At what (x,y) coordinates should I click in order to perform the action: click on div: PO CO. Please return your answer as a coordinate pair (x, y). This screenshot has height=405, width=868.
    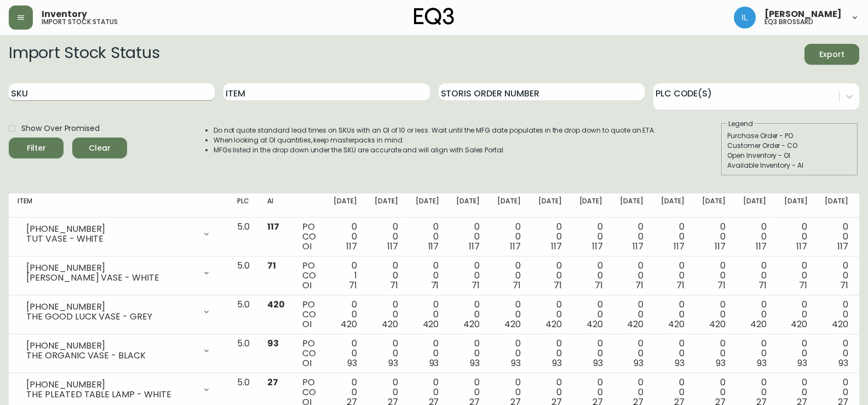
    Looking at the image, I should click on (309, 354).